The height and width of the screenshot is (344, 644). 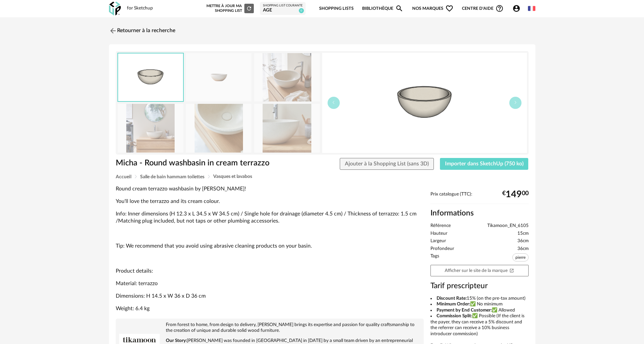 I want to click on span: Nos marques, so click(x=432, y=8).